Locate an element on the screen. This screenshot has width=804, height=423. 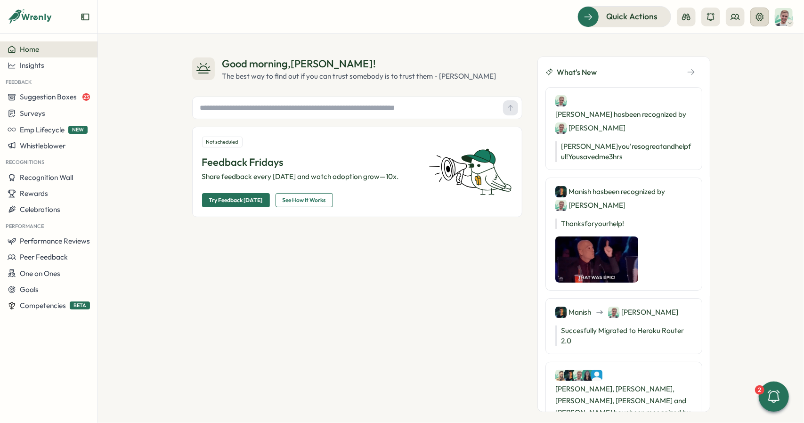
button: Expand sidebar is located at coordinates (85, 17).